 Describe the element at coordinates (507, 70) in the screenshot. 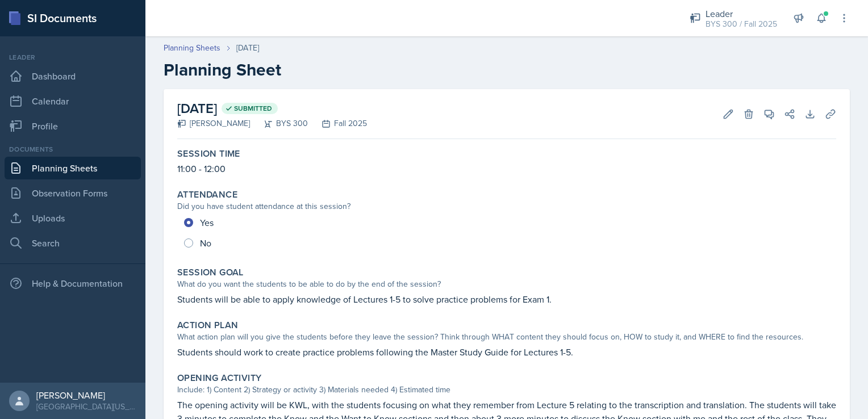

I see `h2: Planning Sheet` at that location.